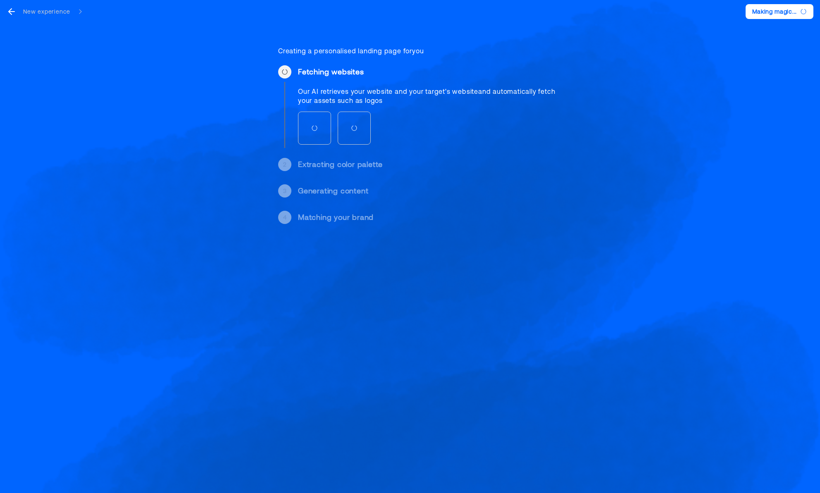  I want to click on div: 3, so click(285, 191).